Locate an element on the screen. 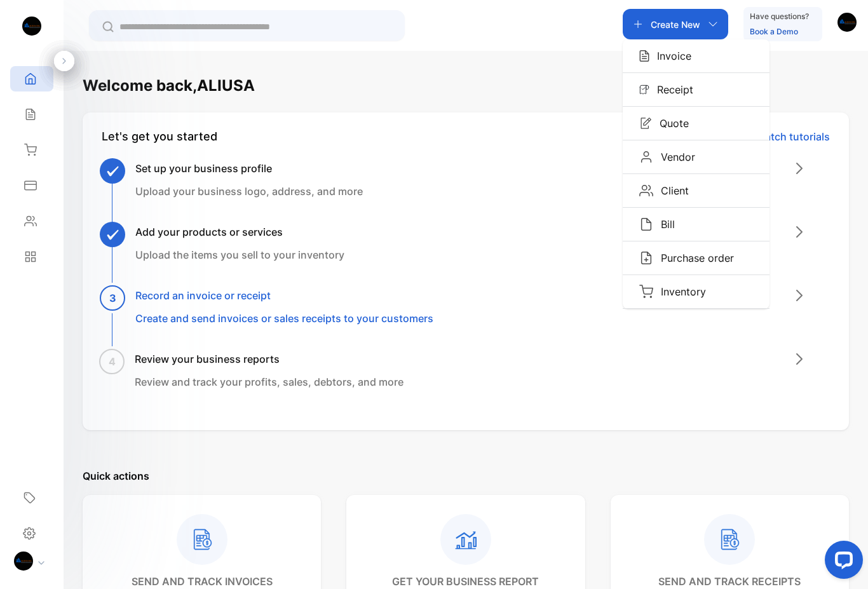 This screenshot has height=589, width=868. p: Bill is located at coordinates (664, 224).